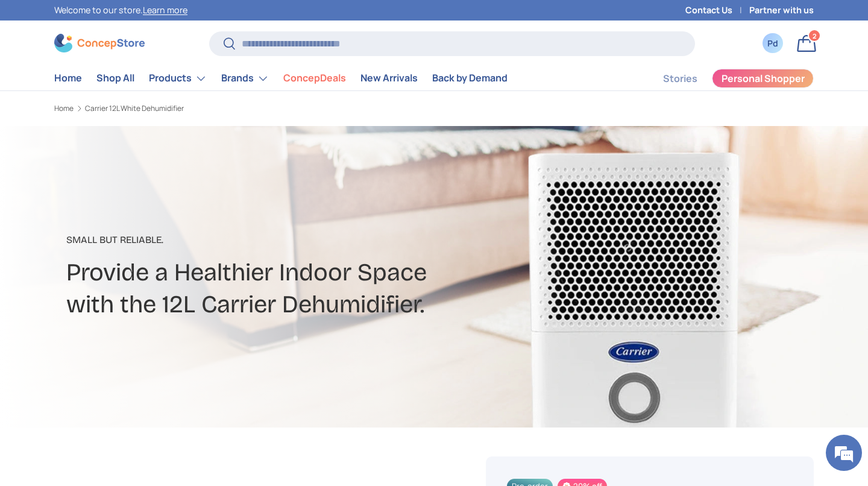 The height and width of the screenshot is (486, 868). Describe the element at coordinates (178, 78) in the screenshot. I see `a: Products` at that location.